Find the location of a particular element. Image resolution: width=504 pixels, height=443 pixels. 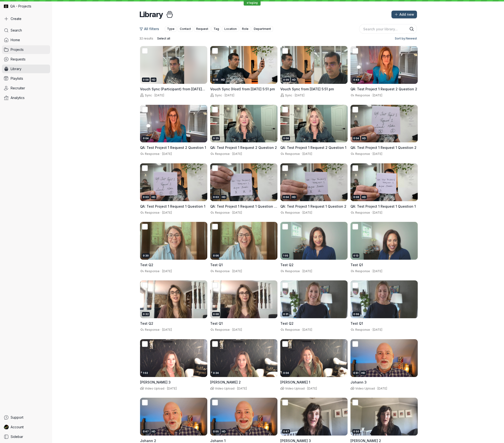

div: 0:34 is located at coordinates (216, 373).